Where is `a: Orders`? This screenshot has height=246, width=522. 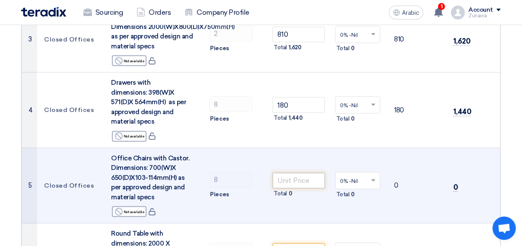
a: Orders is located at coordinates (153, 13).